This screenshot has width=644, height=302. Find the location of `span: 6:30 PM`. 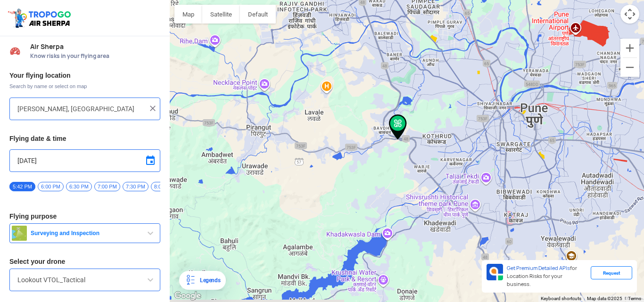

span: 6:30 PM is located at coordinates (78, 187).